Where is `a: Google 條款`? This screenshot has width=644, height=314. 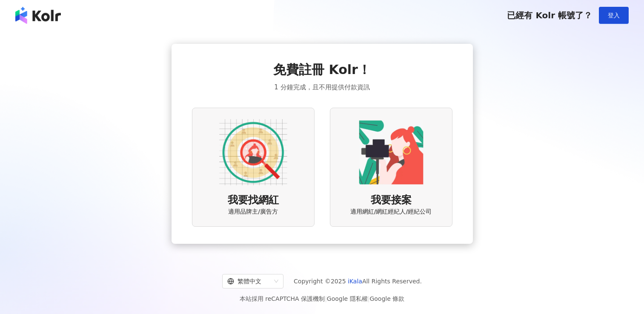
a: Google 條款 is located at coordinates (387, 299).